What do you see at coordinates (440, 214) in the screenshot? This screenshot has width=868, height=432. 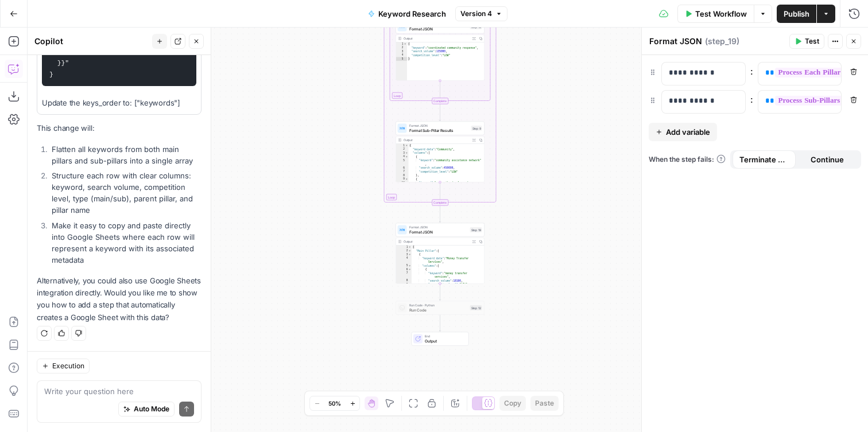 I see `g: Edge from step_6-iteration-end to step_19` at bounding box center [440, 214].